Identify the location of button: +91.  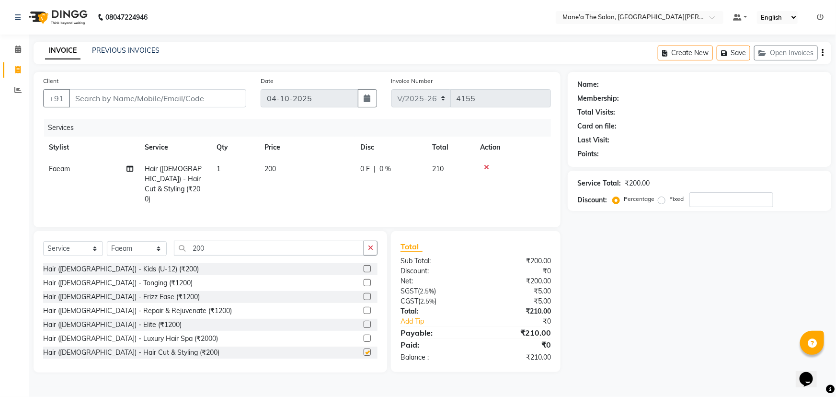
(57, 98).